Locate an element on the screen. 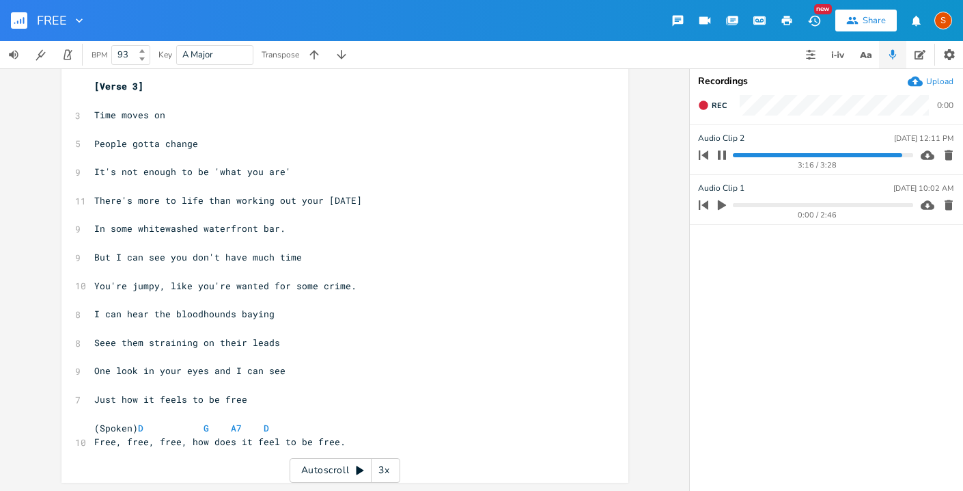 The width and height of the screenshot is (963, 491). span: You're jumpy, like you're wanted for some crime. is located at coordinates (225, 286).